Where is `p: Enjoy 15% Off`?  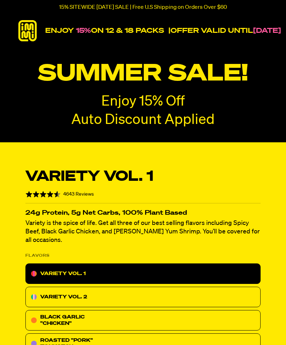
p: Enjoy 15% Off is located at coordinates (143, 102).